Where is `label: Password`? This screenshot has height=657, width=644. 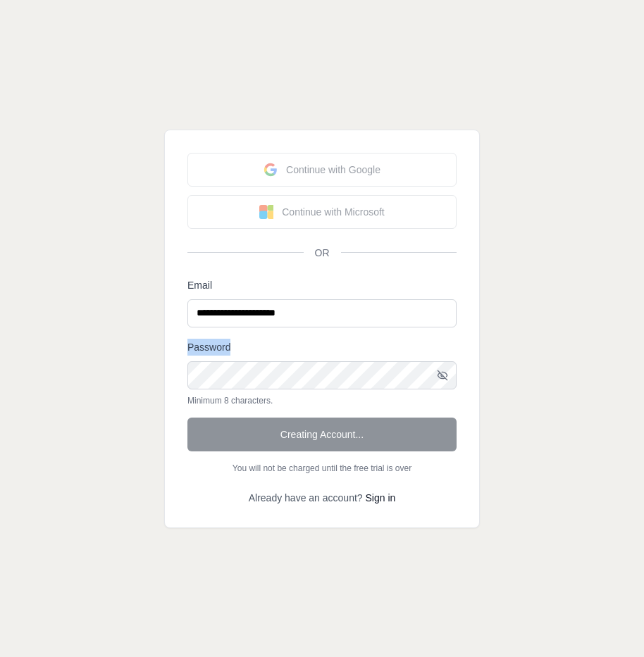 label: Password is located at coordinates (208, 347).